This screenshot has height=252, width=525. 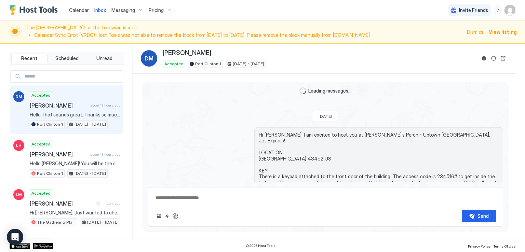 What do you see at coordinates (479, 216) in the screenshot?
I see `button: Send` at bounding box center [479, 216].